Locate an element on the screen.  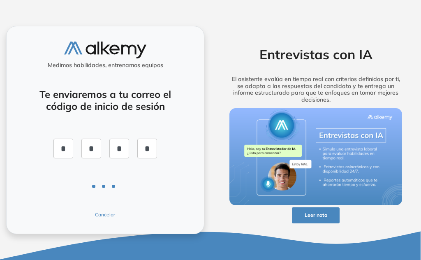
button: Cancelar is located at coordinates (105, 215).